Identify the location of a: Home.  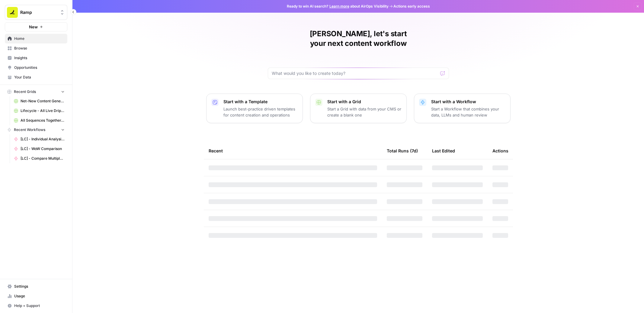
(36, 39).